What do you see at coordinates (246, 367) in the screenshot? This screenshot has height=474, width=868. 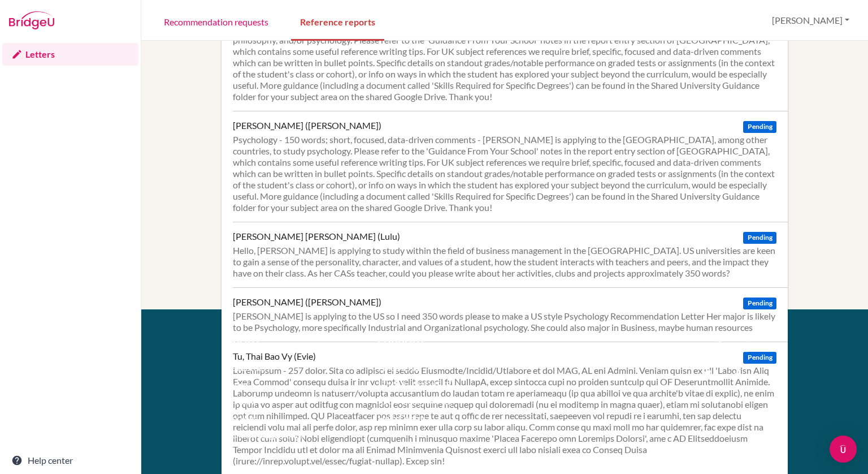 I see `a: Resources` at bounding box center [246, 367].